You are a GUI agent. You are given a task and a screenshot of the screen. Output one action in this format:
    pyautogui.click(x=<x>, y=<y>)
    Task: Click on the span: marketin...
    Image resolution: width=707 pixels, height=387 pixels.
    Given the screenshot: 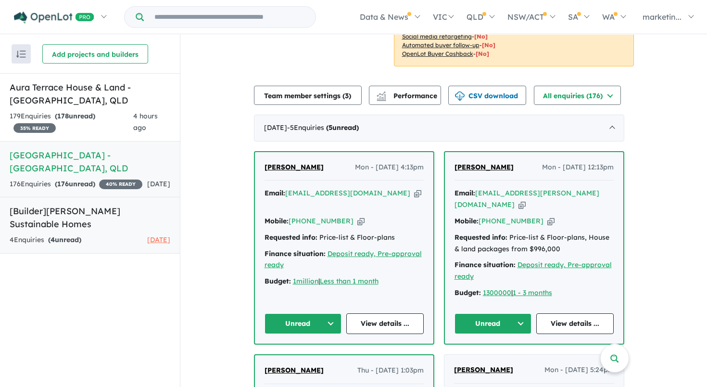 What is the action you would take?
    pyautogui.click(x=662, y=17)
    